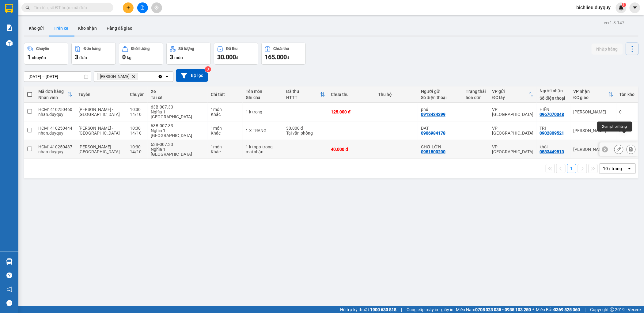 This screenshot has height=313, width=644. I want to click on div: ĐC giao, so click(591, 97).